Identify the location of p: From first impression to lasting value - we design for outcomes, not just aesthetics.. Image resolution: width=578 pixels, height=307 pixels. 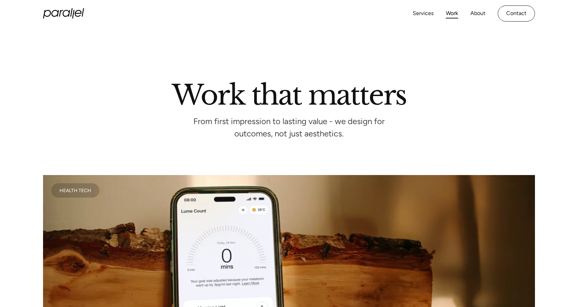
(289, 127).